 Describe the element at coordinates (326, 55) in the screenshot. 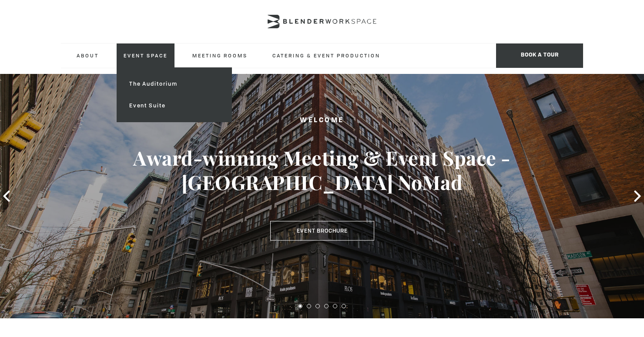

I see `a: Catering & Event Production` at that location.